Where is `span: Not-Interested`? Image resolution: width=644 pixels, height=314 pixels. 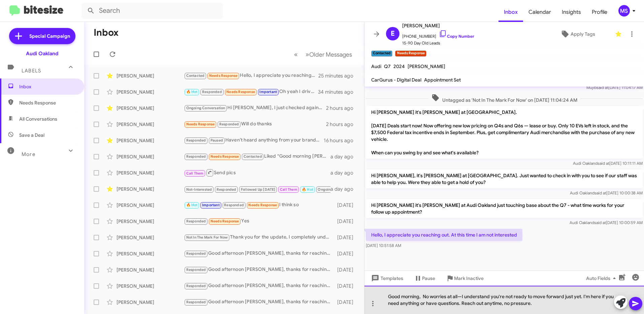 span: Not-Interested is located at coordinates (199, 189).